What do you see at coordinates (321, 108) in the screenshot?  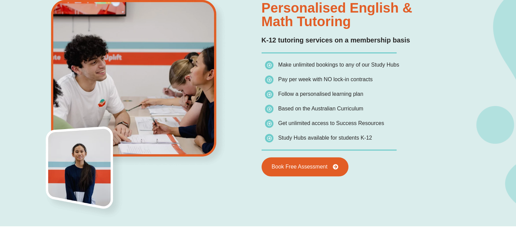 I see `span: Based on the Australian Curriculum` at bounding box center [321, 108].